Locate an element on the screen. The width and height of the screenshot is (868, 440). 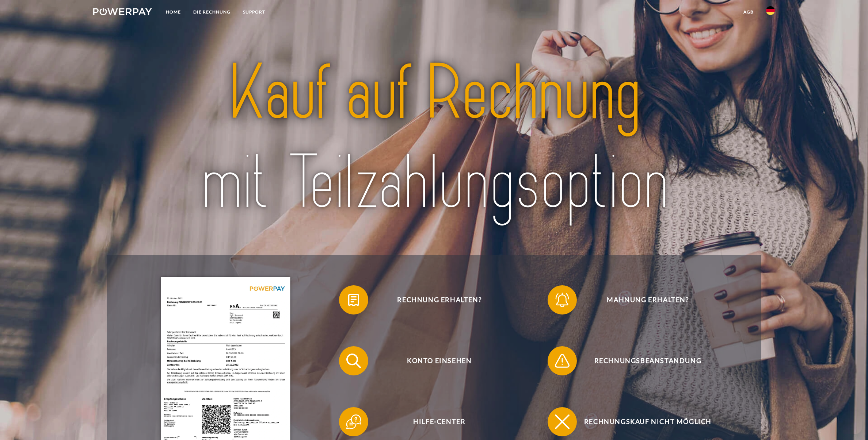
button: Rechnungsbeanstandung is located at coordinates (642, 361).